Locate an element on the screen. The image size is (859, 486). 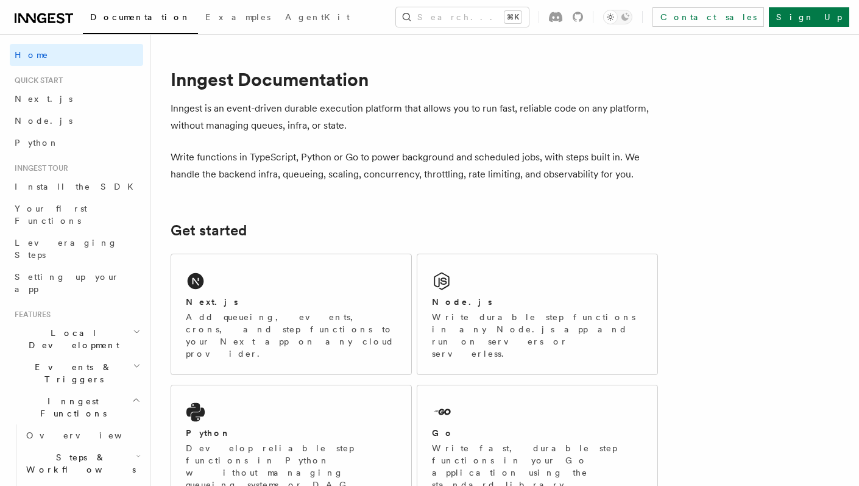
a: Contact sales is located at coordinates (708, 17).